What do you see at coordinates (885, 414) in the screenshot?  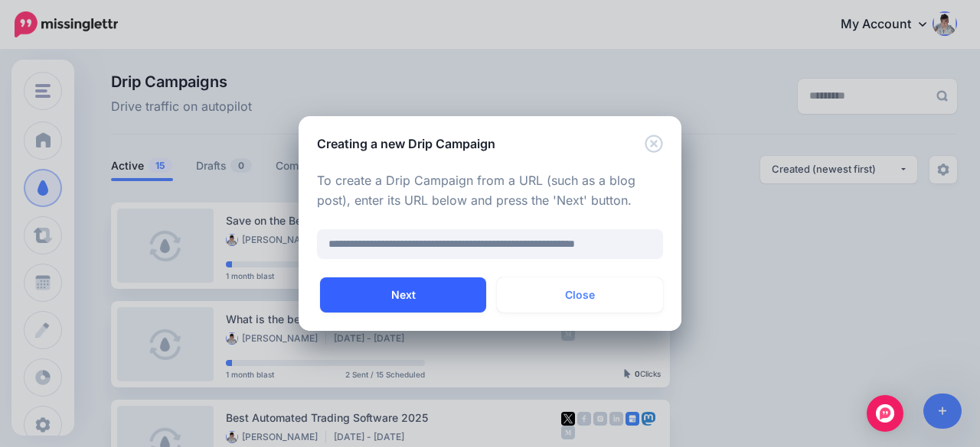 I see `div: Open Intercom Messenger` at bounding box center [885, 414].